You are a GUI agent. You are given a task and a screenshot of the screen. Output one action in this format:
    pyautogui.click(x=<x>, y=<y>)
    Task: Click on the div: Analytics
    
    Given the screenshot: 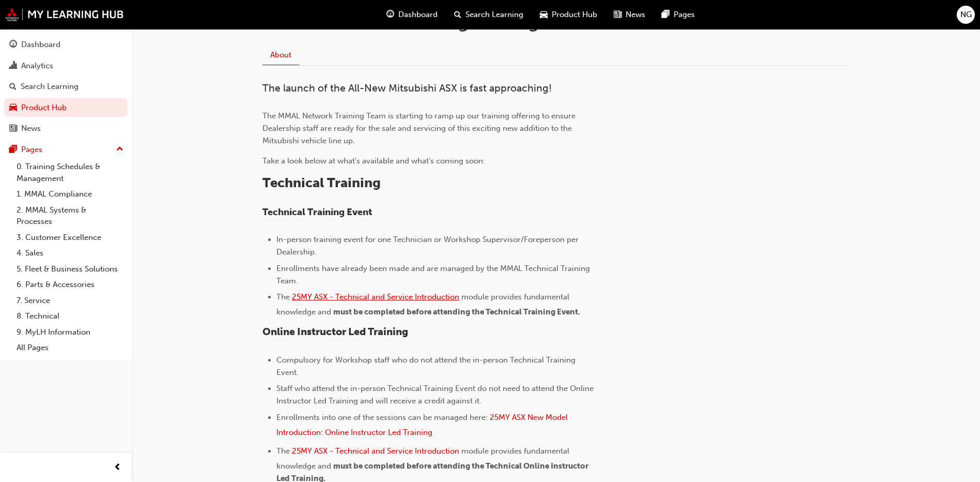 What is the action you would take?
    pyautogui.click(x=37, y=66)
    